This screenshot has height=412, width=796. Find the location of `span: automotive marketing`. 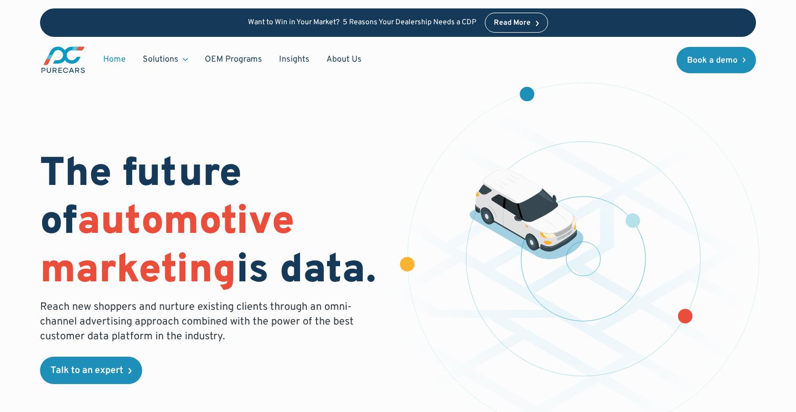

span: automotive marketing is located at coordinates (167, 247).